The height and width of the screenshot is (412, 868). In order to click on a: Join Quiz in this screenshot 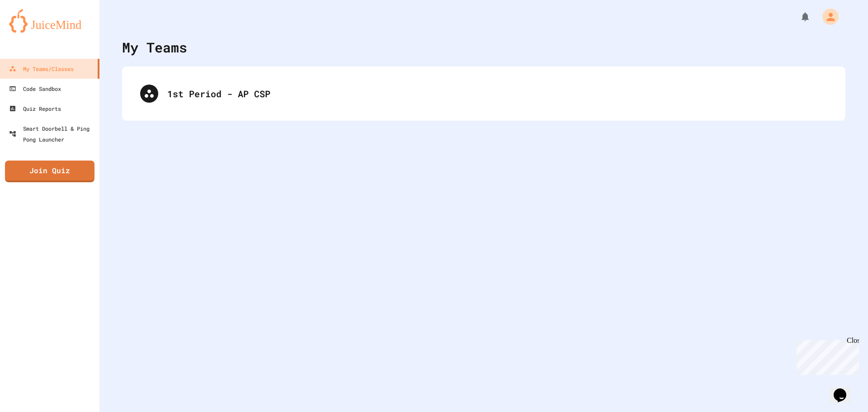, I will do `click(50, 171)`.